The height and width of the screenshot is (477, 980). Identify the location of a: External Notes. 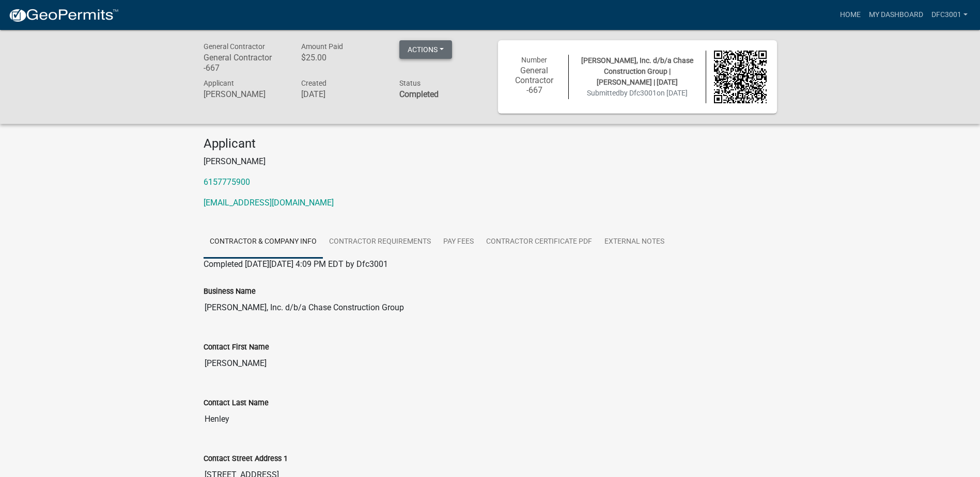
(635, 242).